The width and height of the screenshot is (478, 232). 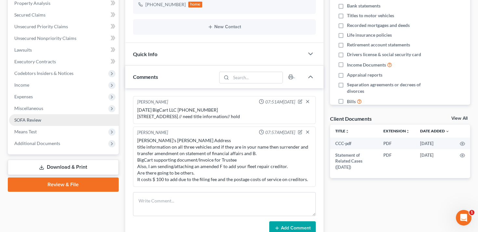 I want to click on span: Income Documents, so click(x=366, y=65).